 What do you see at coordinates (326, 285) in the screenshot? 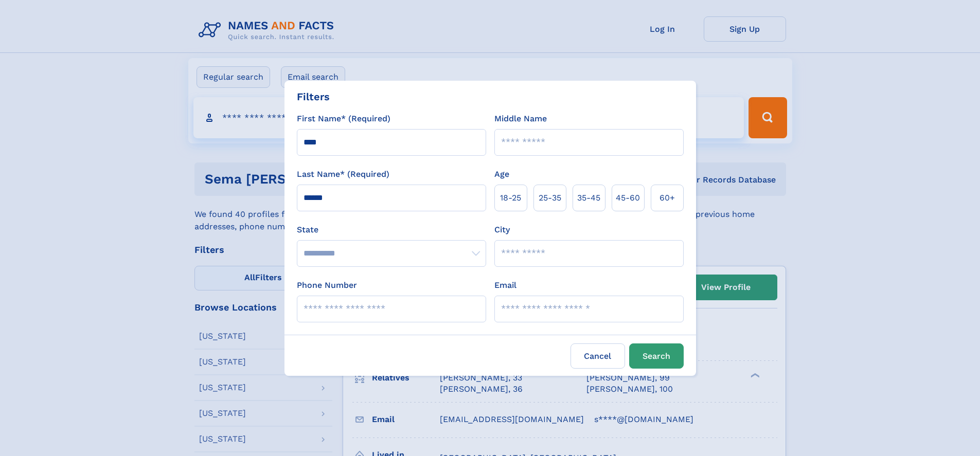
I see `label: Phone Number` at bounding box center [326, 285].